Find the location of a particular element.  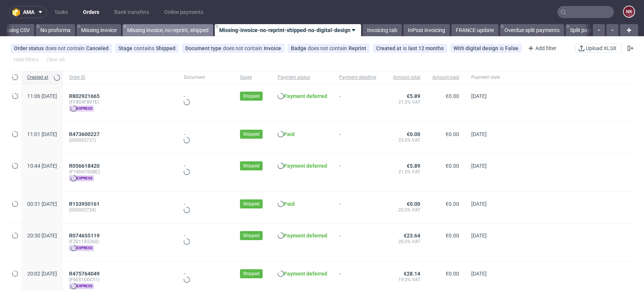

span: 19.0% VAT is located at coordinates (404, 280).